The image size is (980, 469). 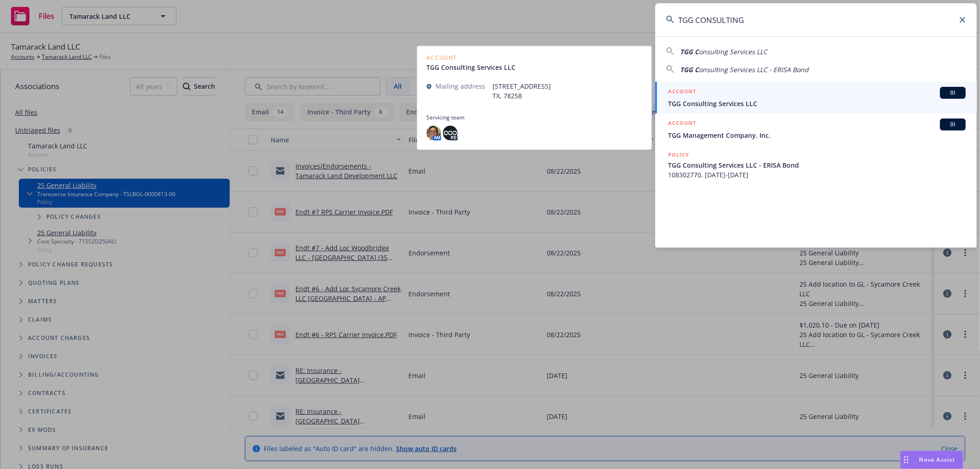 What do you see at coordinates (816, 20) in the screenshot?
I see `input: Search...` at bounding box center [816, 20].